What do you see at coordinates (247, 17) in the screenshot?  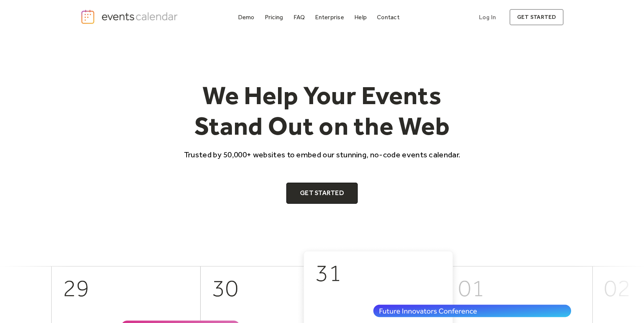 I see `div: Demo` at bounding box center [247, 17].